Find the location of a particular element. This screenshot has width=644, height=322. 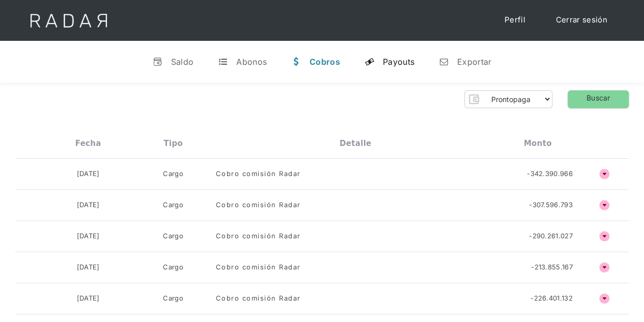

div: Tipo is located at coordinates (173, 143).